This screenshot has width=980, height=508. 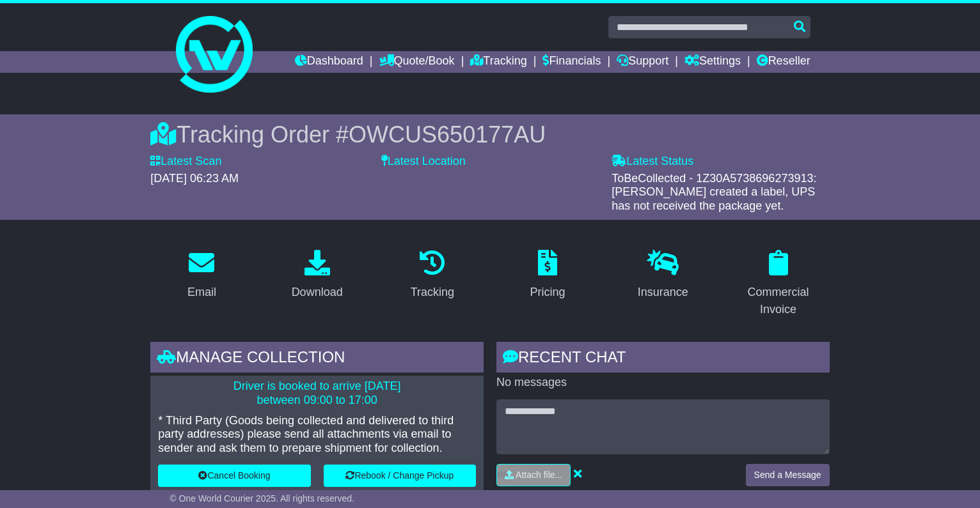 What do you see at coordinates (317, 292) in the screenshot?
I see `div: Download` at bounding box center [317, 292].